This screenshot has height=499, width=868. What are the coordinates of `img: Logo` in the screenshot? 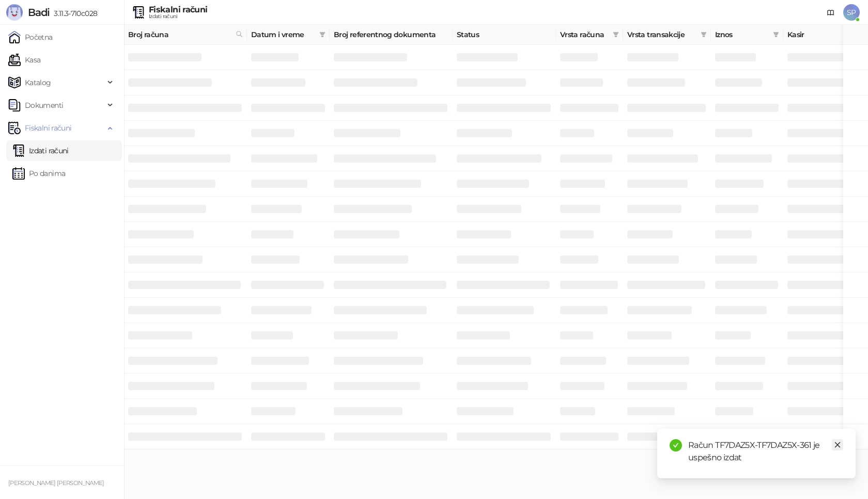 It's located at (15, 12).